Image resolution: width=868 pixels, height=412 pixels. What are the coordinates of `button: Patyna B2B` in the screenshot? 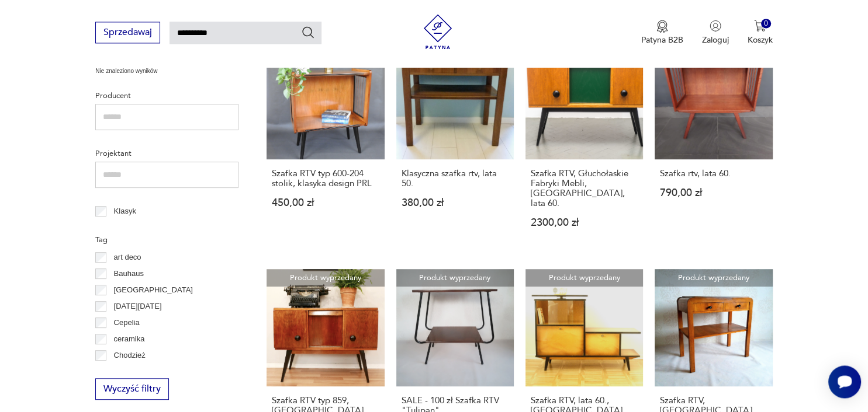 It's located at (662, 33).